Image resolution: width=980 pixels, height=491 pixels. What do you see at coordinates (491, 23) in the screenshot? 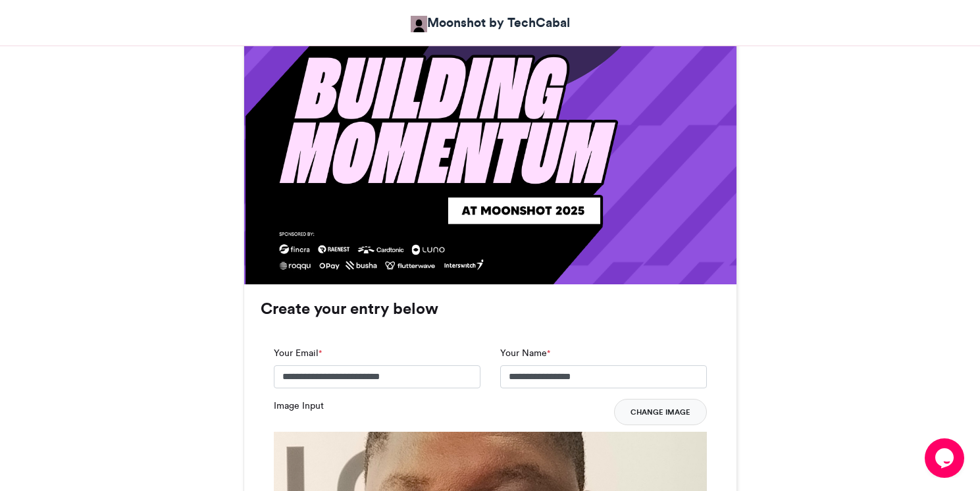
I see `a: Moonshot by TechCabal` at bounding box center [491, 23].